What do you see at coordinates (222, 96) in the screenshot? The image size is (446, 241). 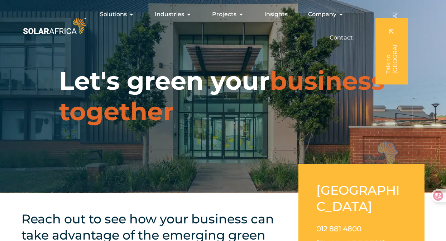 I see `span: business together` at bounding box center [222, 96].